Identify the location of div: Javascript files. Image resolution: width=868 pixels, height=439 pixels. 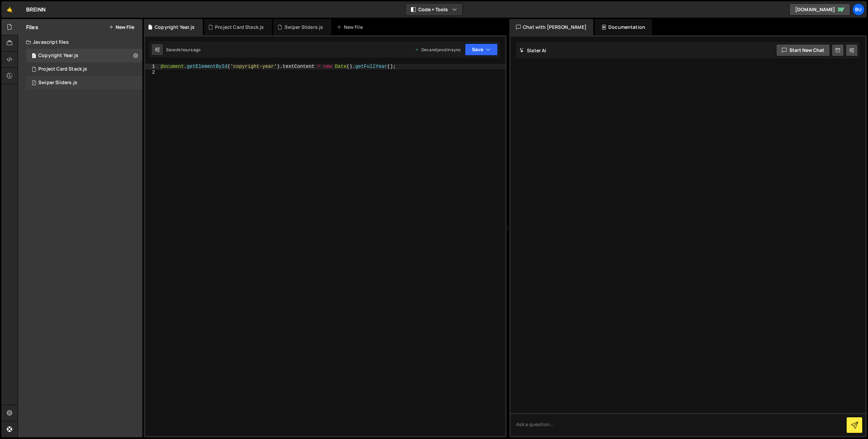
(80, 42).